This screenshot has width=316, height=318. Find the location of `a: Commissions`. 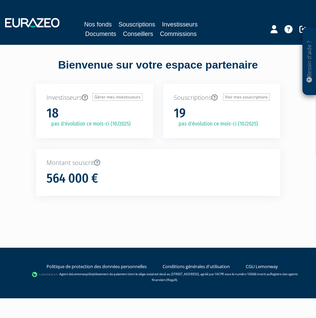

a: Commissions is located at coordinates (178, 34).